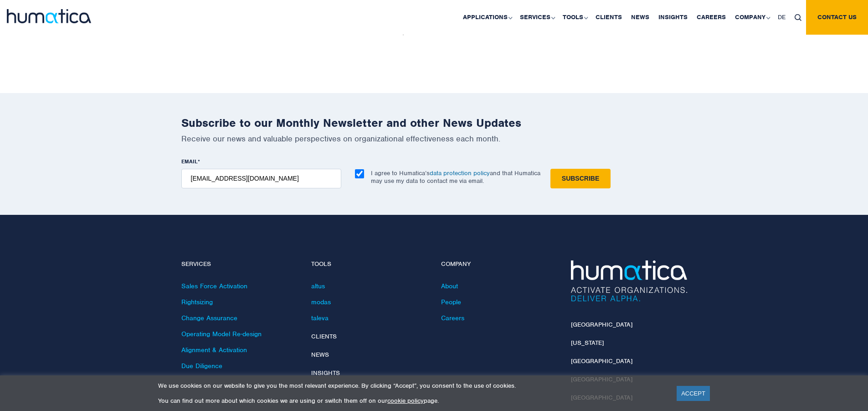 This screenshot has width=868, height=411. I want to click on img: Humatica, so click(629, 281).